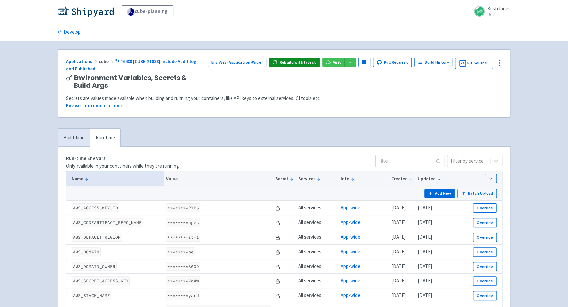 Image resolution: width=568 pixels, height=307 pixels. What do you see at coordinates (392, 62) in the screenshot?
I see `a: Pull Request` at bounding box center [392, 62].